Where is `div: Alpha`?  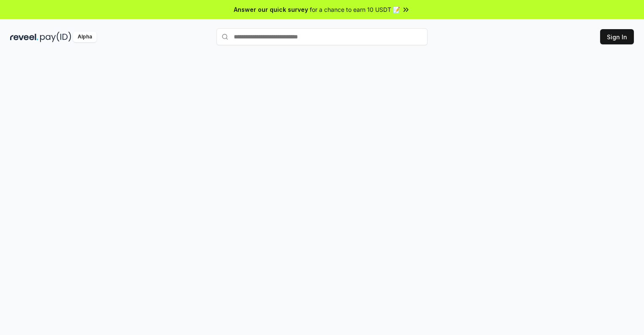 div: Alpha is located at coordinates (85, 37).